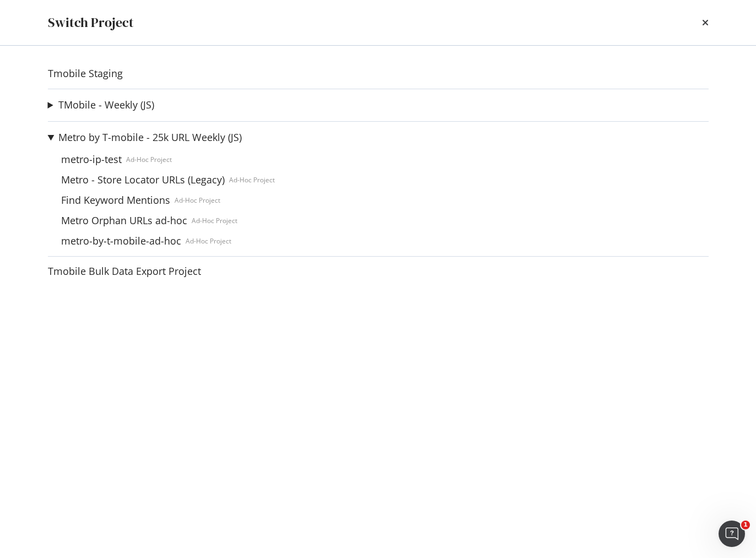 The width and height of the screenshot is (756, 558). I want to click on a: Metro Orphan URLs ad-hoc, so click(124, 220).